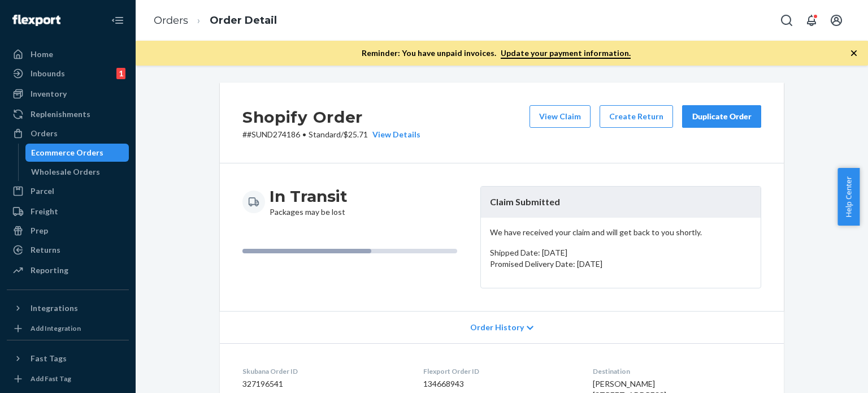  I want to click on a: Wholesale Orders, so click(77, 172).